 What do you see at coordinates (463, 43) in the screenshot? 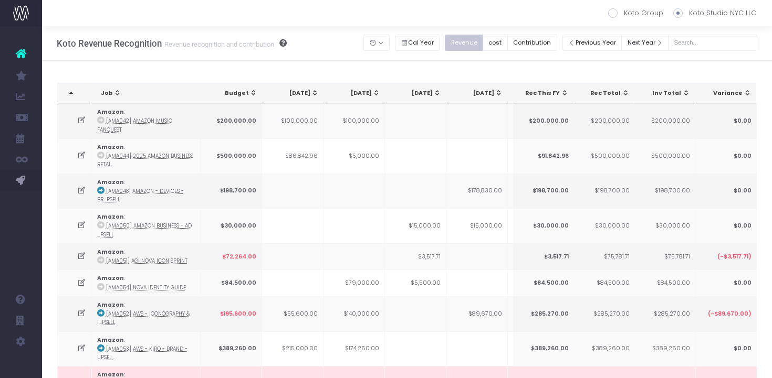
I see `button: Revenue` at bounding box center [463, 43].